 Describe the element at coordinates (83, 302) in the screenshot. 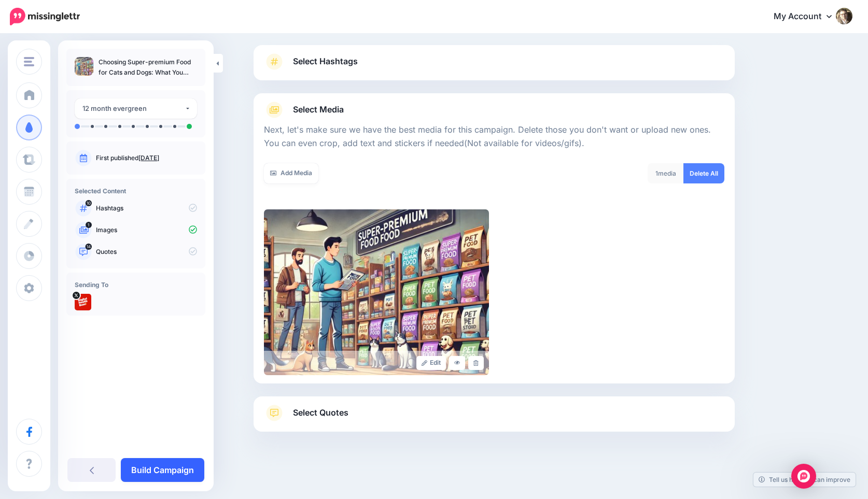

I see `img: nbsPB2cX-15435.jpg` at that location.